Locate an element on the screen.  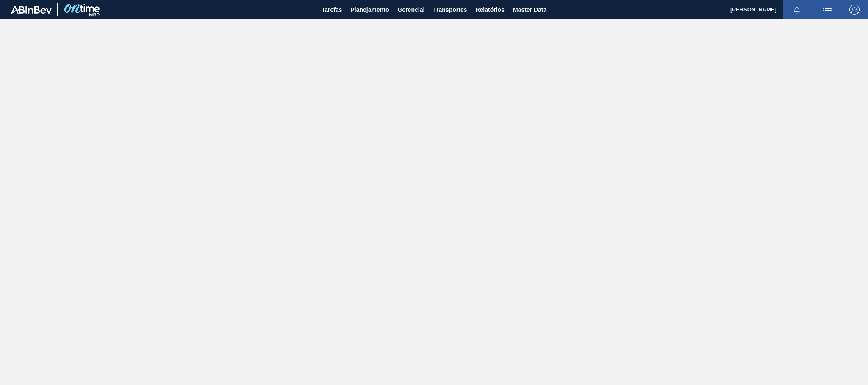
span: Planejamento is located at coordinates (369, 10).